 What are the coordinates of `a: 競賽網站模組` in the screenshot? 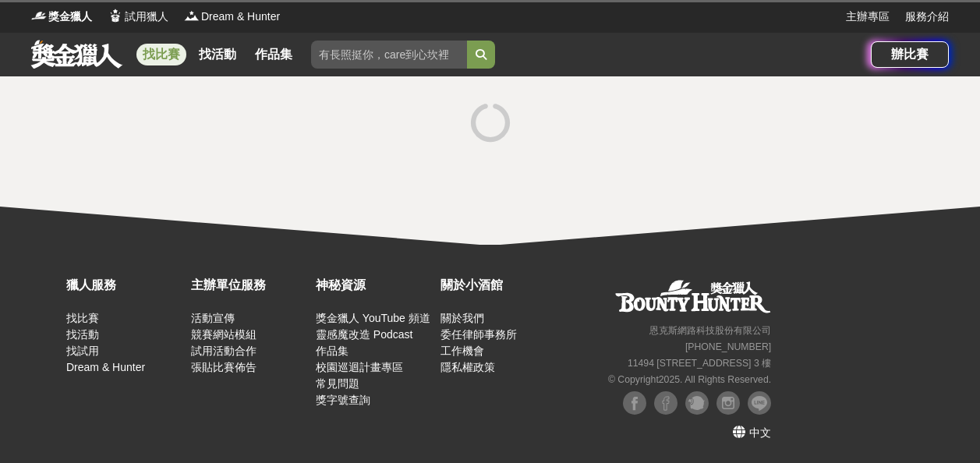 It's located at (224, 334).